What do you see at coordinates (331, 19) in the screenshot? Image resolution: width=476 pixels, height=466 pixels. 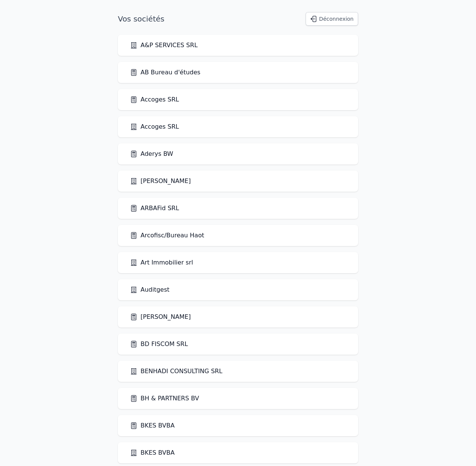 I see `button: Déconnexion` at bounding box center [331, 19].